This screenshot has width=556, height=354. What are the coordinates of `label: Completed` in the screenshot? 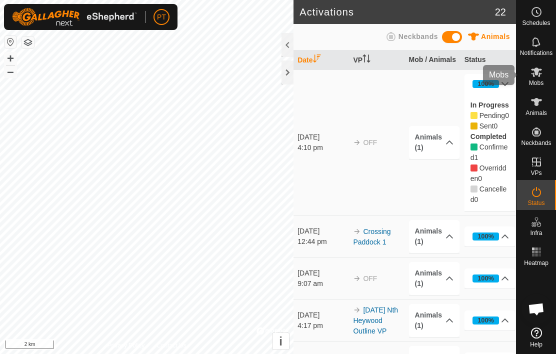 It's located at (489, 137).